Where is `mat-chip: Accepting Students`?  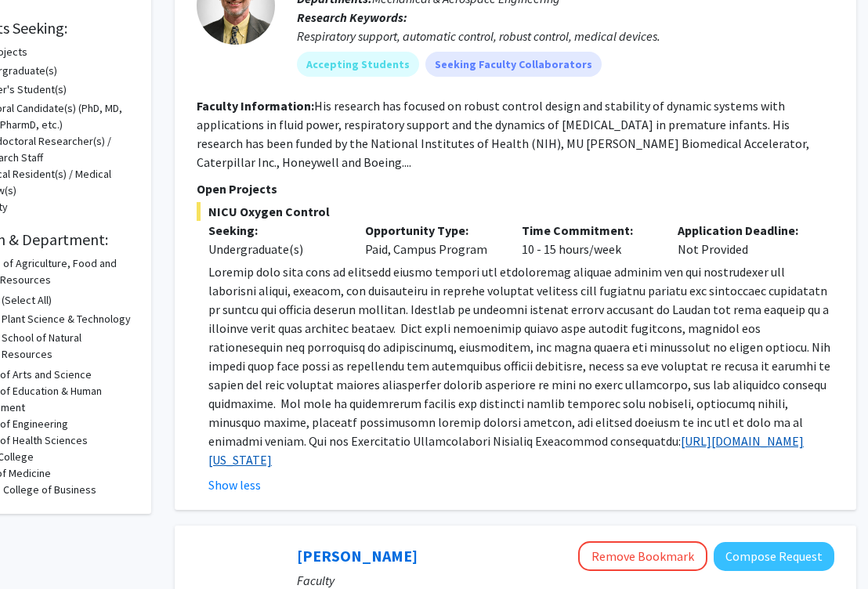 mat-chip: Accepting Students is located at coordinates (358, 64).